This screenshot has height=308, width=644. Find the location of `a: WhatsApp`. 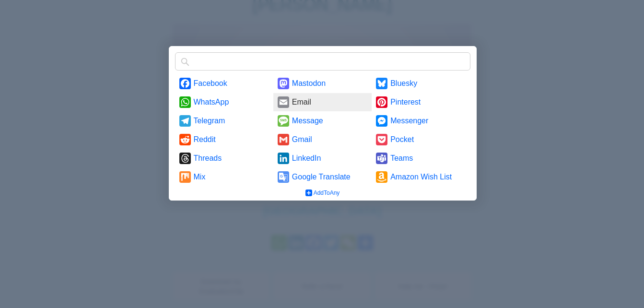

a: WhatsApp is located at coordinates (224, 102).